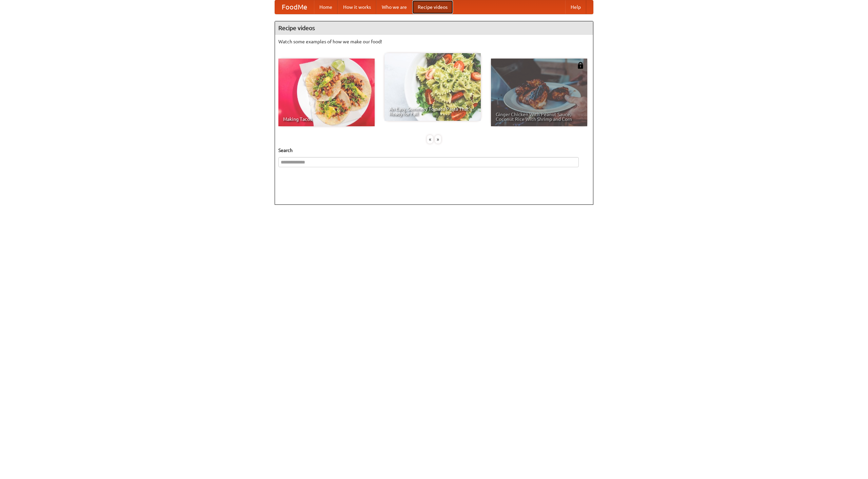  What do you see at coordinates (433, 87) in the screenshot?
I see `a: An Easy, Summery Tomato Pasta That's Ready for Fall` at bounding box center [433, 87].